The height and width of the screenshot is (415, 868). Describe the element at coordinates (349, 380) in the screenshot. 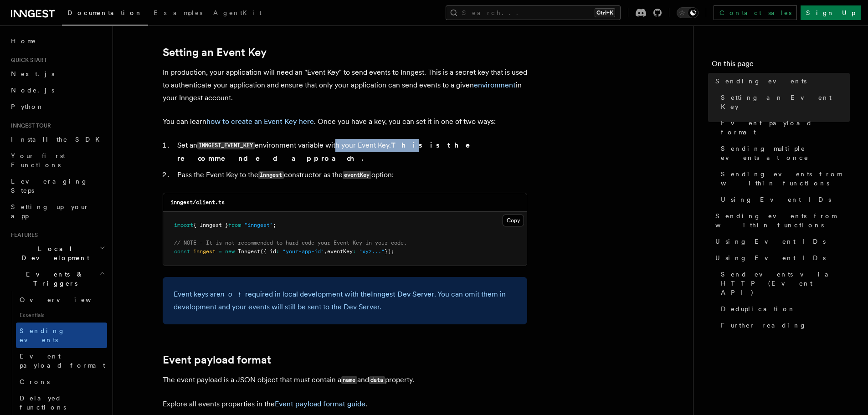

I see `code: name` at that location.